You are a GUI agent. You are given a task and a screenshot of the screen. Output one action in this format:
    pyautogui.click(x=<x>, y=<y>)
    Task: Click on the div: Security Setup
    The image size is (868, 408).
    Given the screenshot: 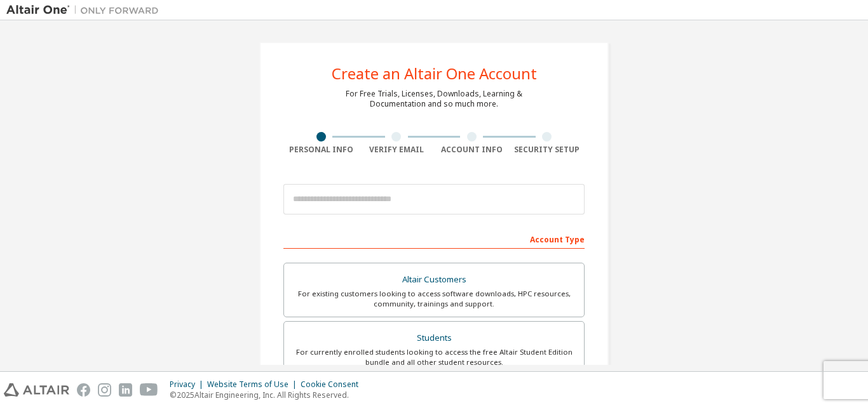 What is the action you would take?
    pyautogui.click(x=547, y=150)
    